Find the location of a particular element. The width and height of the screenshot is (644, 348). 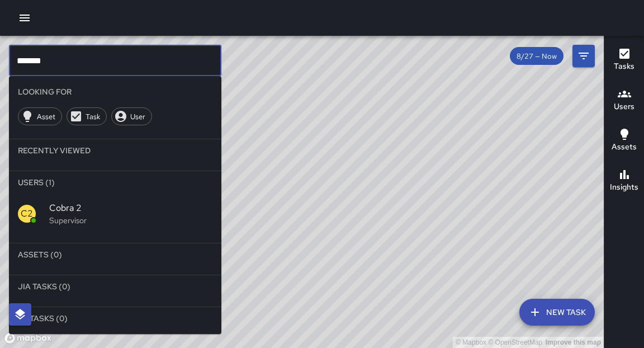

div: Task is located at coordinates (87, 117).